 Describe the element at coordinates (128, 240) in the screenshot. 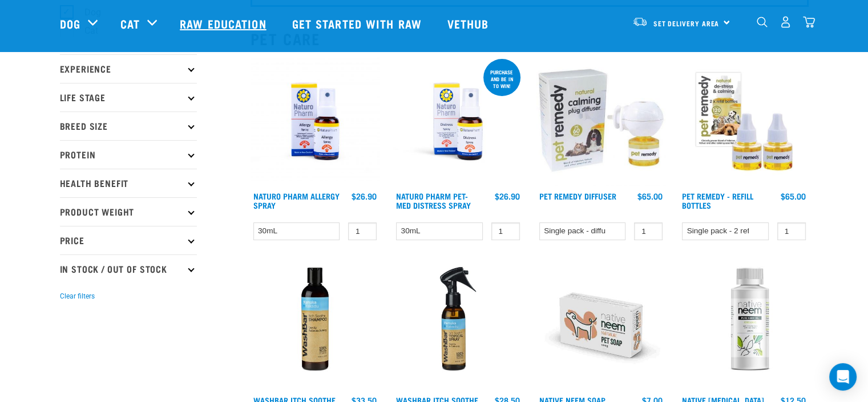

I see `p: Price` at that location.